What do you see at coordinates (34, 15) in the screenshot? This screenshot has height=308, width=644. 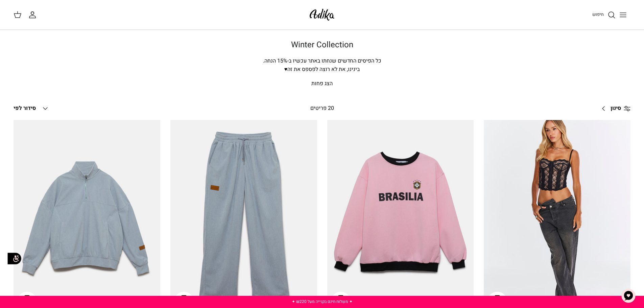 I see `a: החשבון שלי` at bounding box center [34, 15].